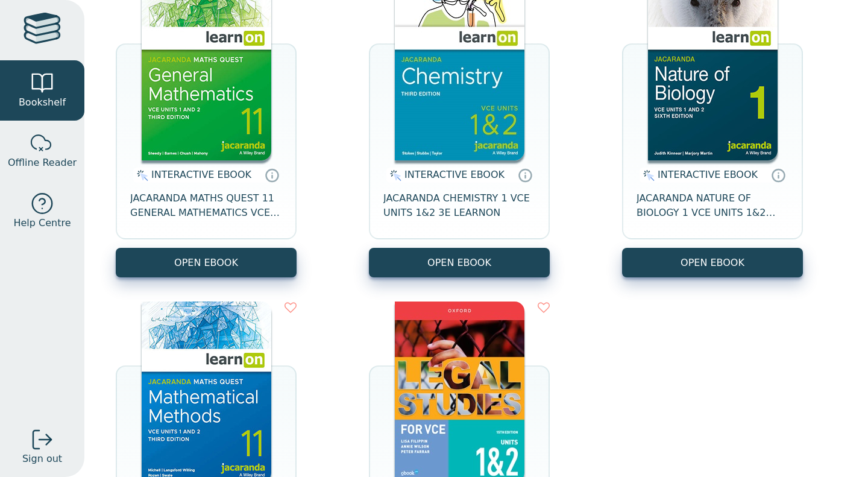 This screenshot has height=477, width=868. Describe the element at coordinates (42, 223) in the screenshot. I see `span: Help Centre` at that location.